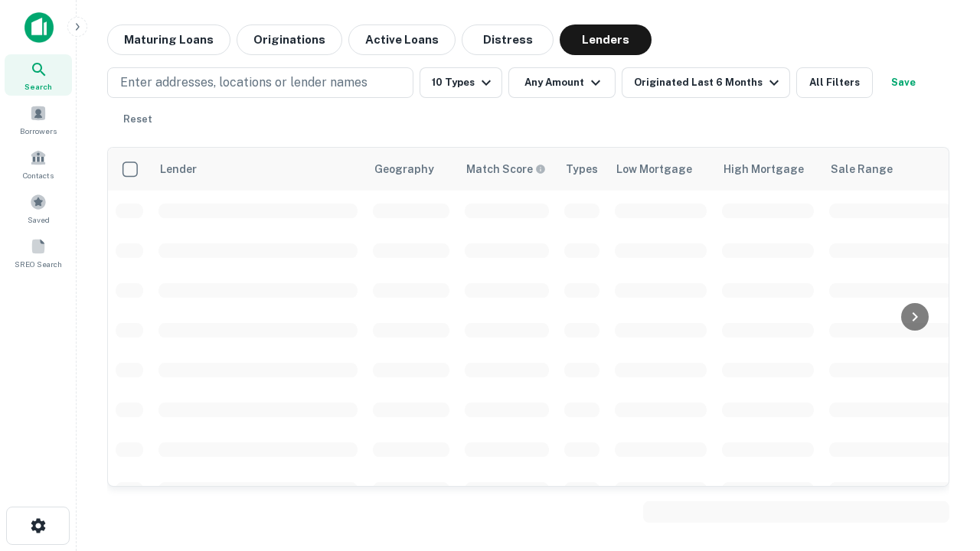 This screenshot has width=980, height=551. I want to click on span: Search, so click(38, 87).